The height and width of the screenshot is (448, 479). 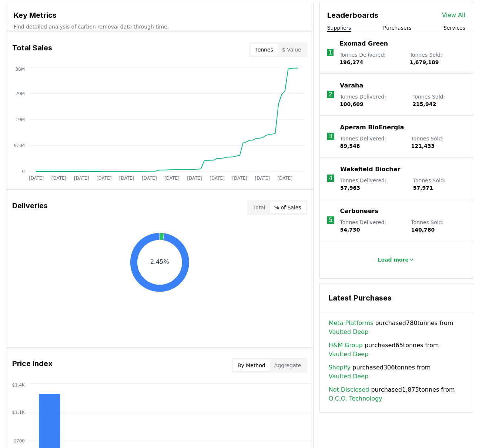 What do you see at coordinates (424, 62) in the screenshot?
I see `span: 1,679,189` at bounding box center [424, 62].